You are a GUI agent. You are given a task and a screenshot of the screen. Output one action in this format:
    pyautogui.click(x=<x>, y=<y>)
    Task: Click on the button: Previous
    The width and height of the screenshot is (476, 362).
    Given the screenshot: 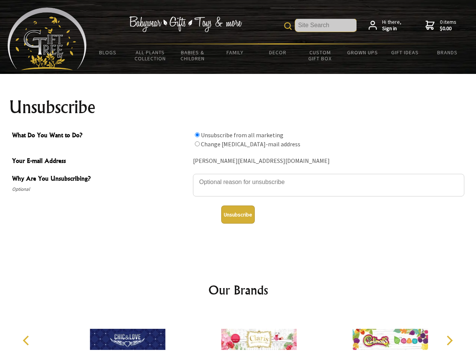 What is the action you would take?
    pyautogui.click(x=27, y=341)
    